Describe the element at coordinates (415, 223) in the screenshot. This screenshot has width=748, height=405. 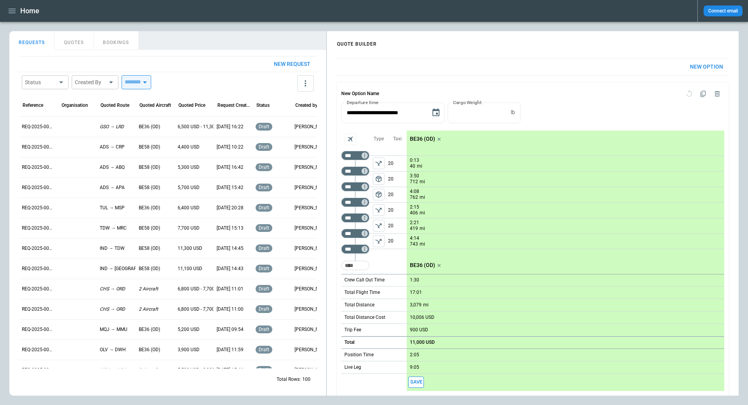
I see `p: 2:21` at that location.